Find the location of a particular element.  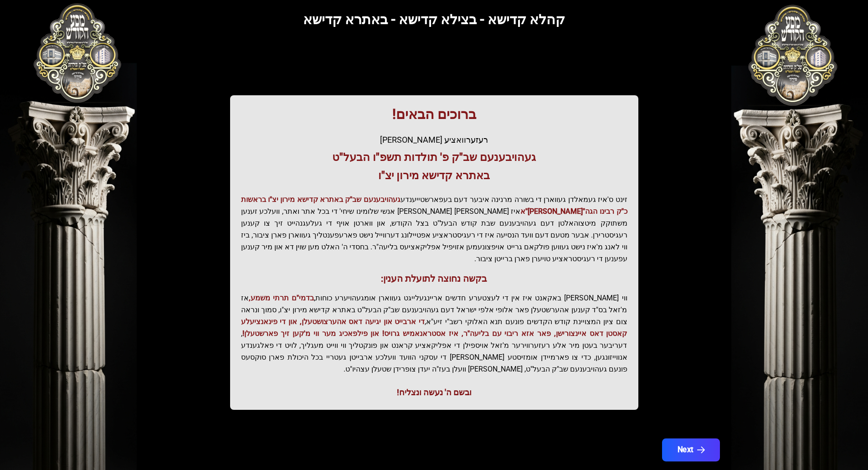

h3: באתרא קדישא מירון יצ"ו is located at coordinates (434, 175).